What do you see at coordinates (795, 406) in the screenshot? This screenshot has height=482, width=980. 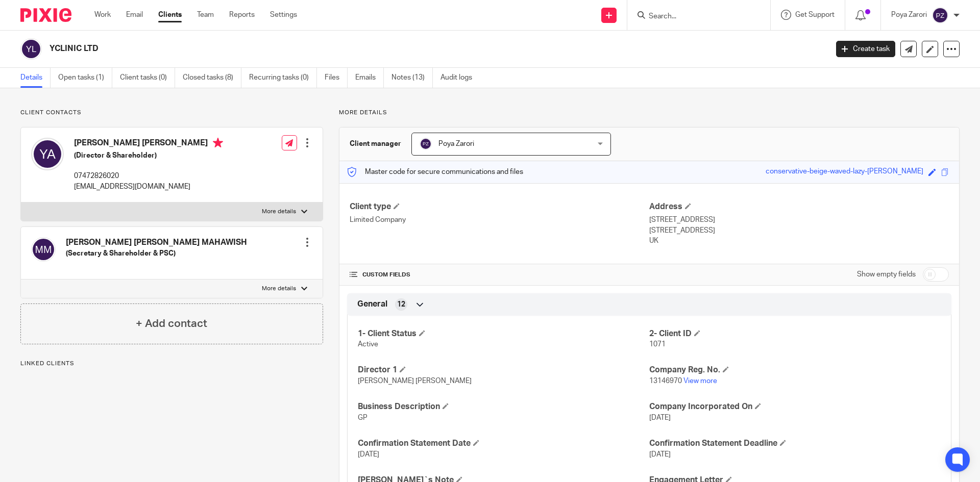 I see `h4: Company Incorporated On` at bounding box center [795, 406].